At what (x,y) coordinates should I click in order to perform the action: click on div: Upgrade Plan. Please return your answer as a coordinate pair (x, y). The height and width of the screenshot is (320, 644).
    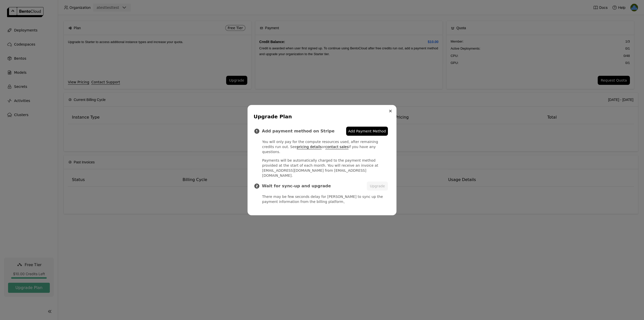
    Looking at the image, I should click on (321, 116).